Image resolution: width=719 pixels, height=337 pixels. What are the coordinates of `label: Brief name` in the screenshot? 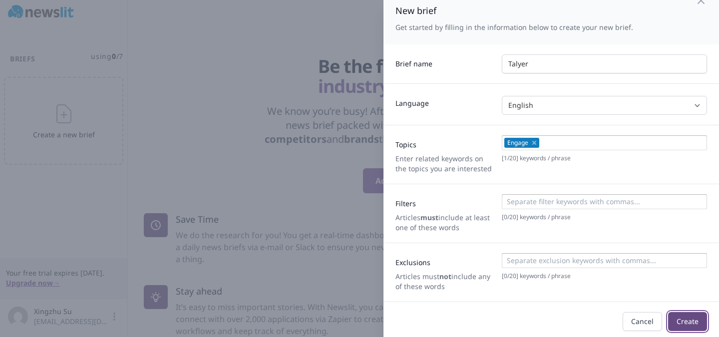 It's located at (445, 62).